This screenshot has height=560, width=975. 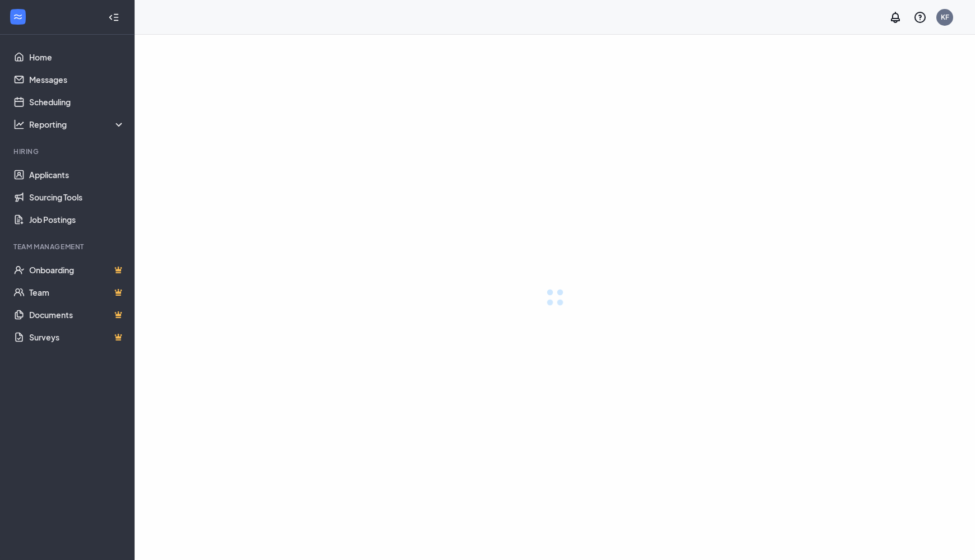 I want to click on svg: Collapse, so click(x=113, y=17).